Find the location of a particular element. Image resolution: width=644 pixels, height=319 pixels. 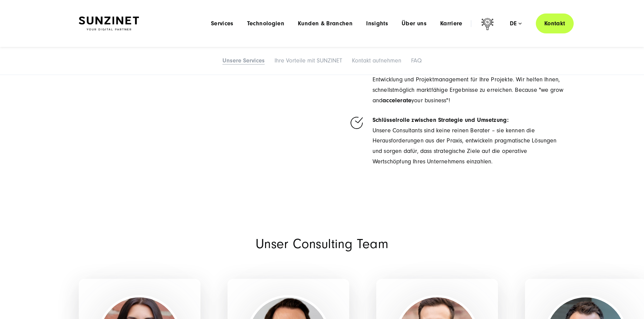

span: Über uns is located at coordinates (414, 23).